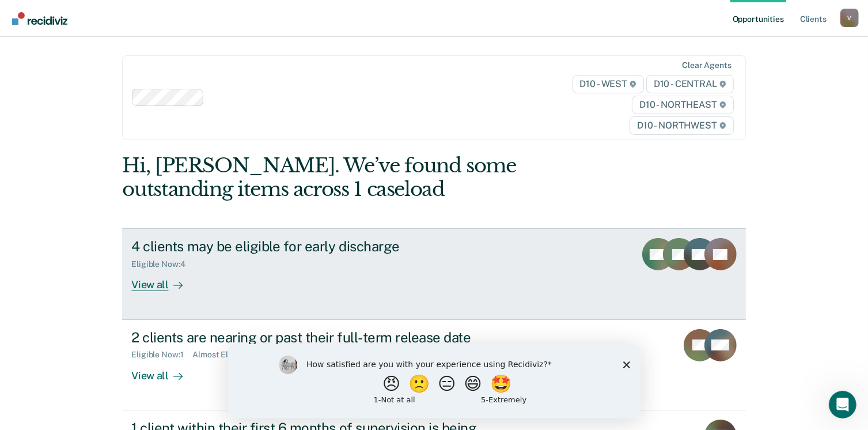 This screenshot has width=868, height=430. Describe the element at coordinates (608, 84) in the screenshot. I see `span: D10 - WEST` at that location.